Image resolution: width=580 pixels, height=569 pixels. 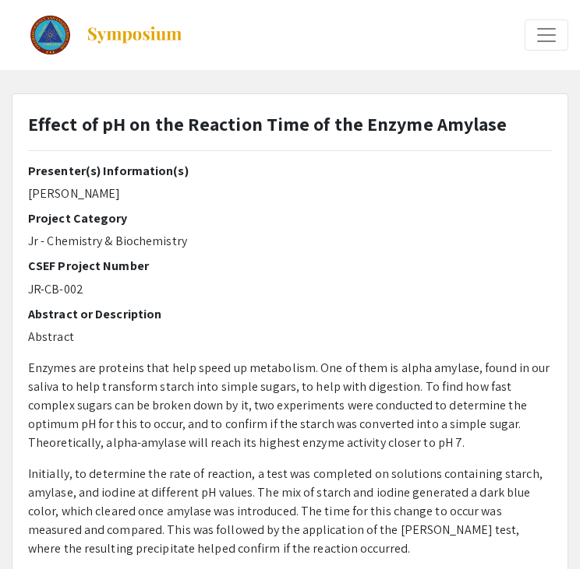 I want to click on p: Jr - Chemistry & Biochemistry, so click(x=290, y=241).